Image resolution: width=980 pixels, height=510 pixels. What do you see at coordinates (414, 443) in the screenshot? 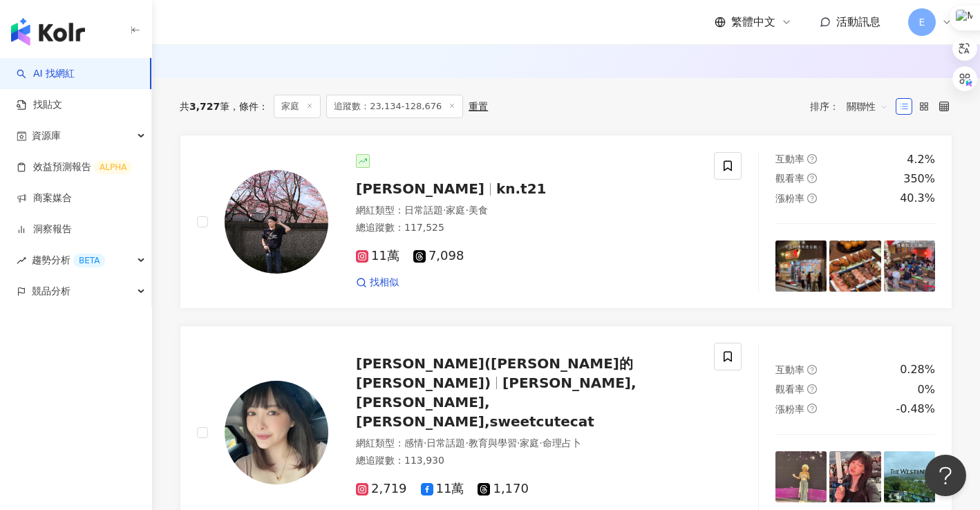
I see `span: 感情` at bounding box center [414, 443].